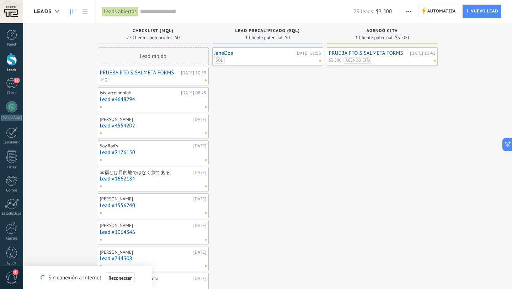 This screenshot has width=512, height=289. Describe the element at coordinates (12, 142) in the screenshot. I see `div: Calendario` at that location.